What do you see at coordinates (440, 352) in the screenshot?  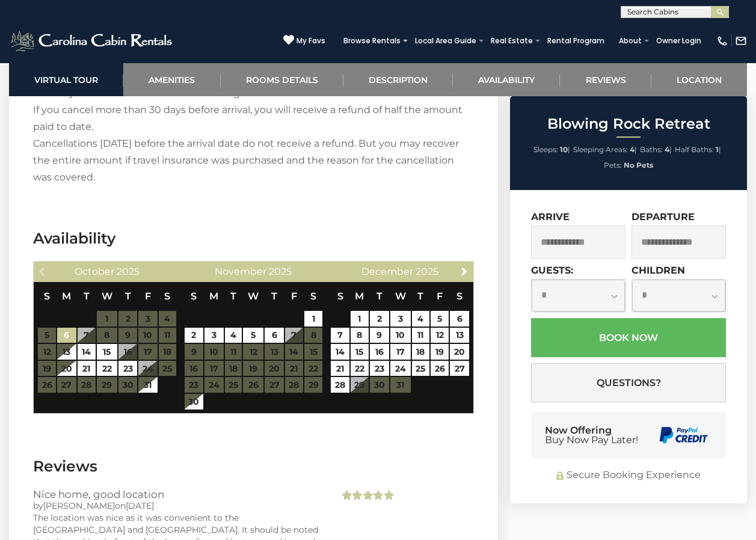 I see `a: 19` at bounding box center [440, 352].